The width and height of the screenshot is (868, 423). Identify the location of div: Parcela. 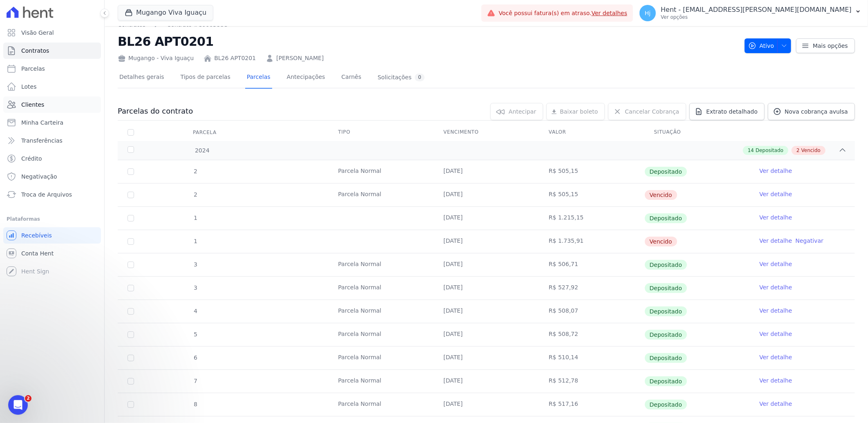
(204, 133).